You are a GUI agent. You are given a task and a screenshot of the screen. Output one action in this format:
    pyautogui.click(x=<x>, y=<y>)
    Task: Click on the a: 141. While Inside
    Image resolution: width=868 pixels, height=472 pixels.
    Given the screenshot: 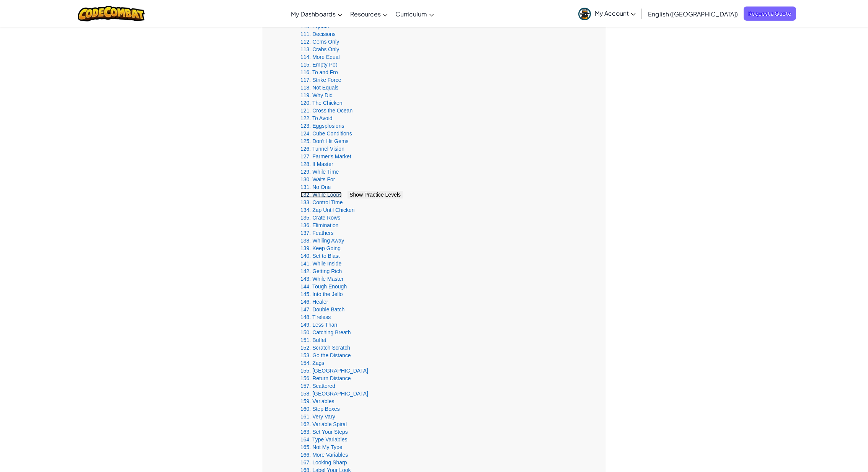 What is the action you would take?
    pyautogui.click(x=321, y=263)
    